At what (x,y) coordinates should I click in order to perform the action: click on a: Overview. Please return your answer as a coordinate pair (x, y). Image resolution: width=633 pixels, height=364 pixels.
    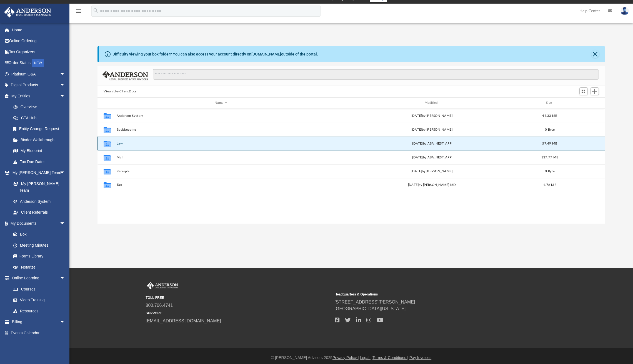
    Looking at the image, I should click on (41, 108).